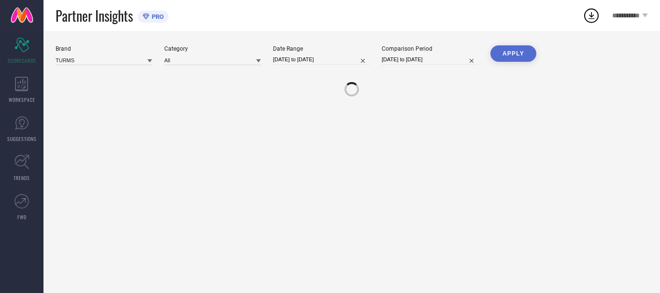 The image size is (660, 293). Describe the element at coordinates (22, 217) in the screenshot. I see `span: FWD` at that location.